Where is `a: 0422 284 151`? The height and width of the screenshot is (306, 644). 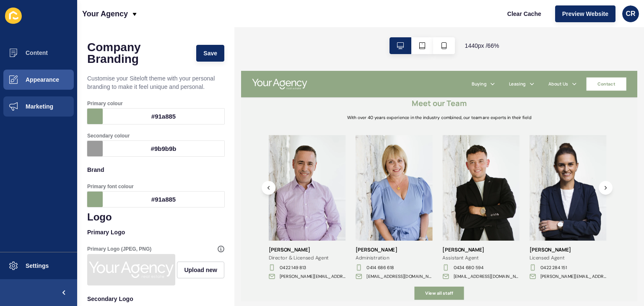
a: 0422 284 151 is located at coordinates (476, 299).